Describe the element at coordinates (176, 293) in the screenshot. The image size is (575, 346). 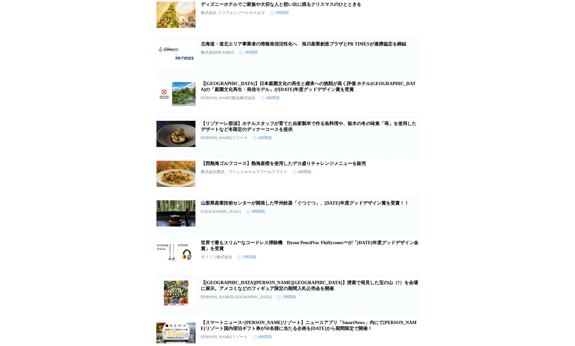
I see `img: 【福岡県春日市】捜索で発見した宝の山（?）を会場に展示。アメコミなどのフィギュア限定の期間入札公売会を開催` at that location.